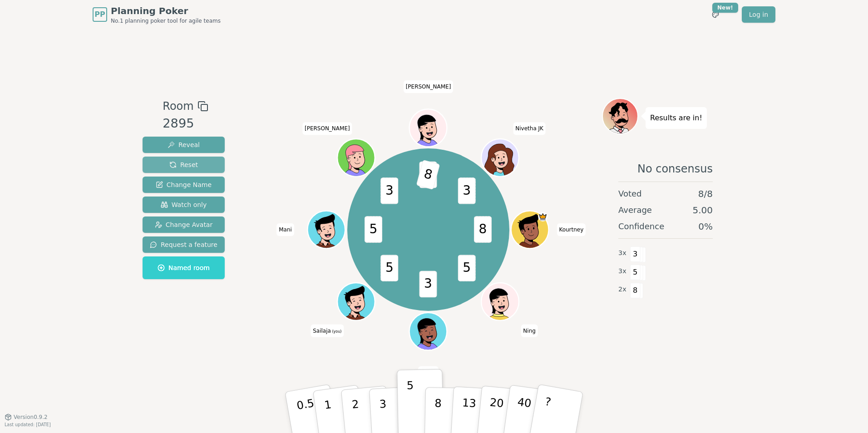  What do you see at coordinates (185, 124) in the screenshot?
I see `div: 2895` at bounding box center [185, 124].